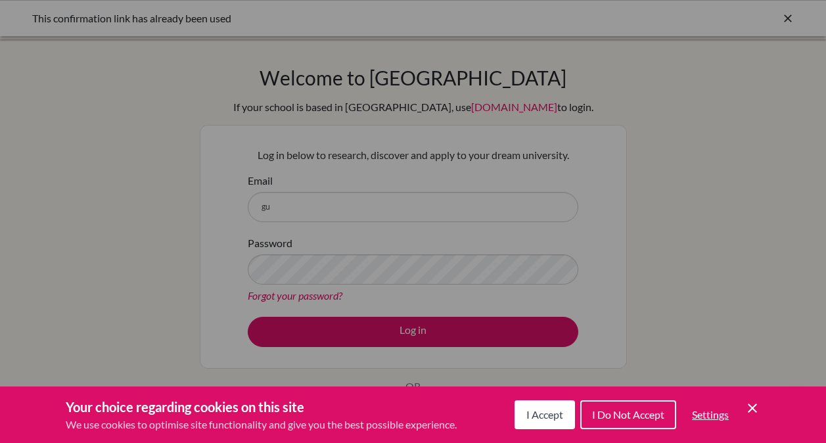  What do you see at coordinates (544, 414) in the screenshot?
I see `span: I Accept` at bounding box center [544, 414].